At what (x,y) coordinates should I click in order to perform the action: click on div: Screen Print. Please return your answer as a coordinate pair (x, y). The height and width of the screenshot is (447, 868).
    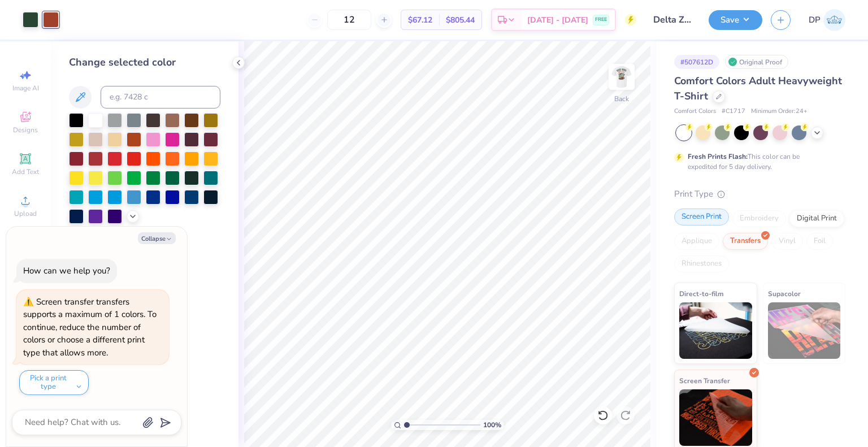
    Looking at the image, I should click on (702, 217).